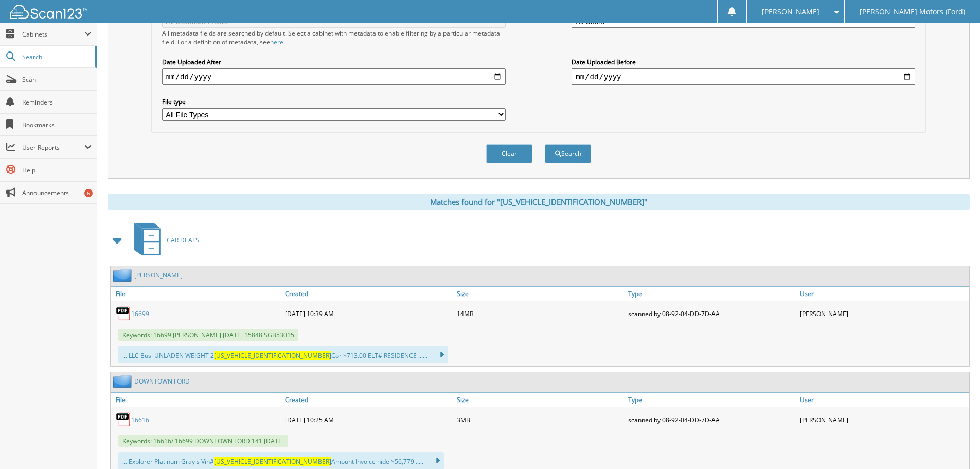 The image size is (980, 469). I want to click on span: Help, so click(56, 170).